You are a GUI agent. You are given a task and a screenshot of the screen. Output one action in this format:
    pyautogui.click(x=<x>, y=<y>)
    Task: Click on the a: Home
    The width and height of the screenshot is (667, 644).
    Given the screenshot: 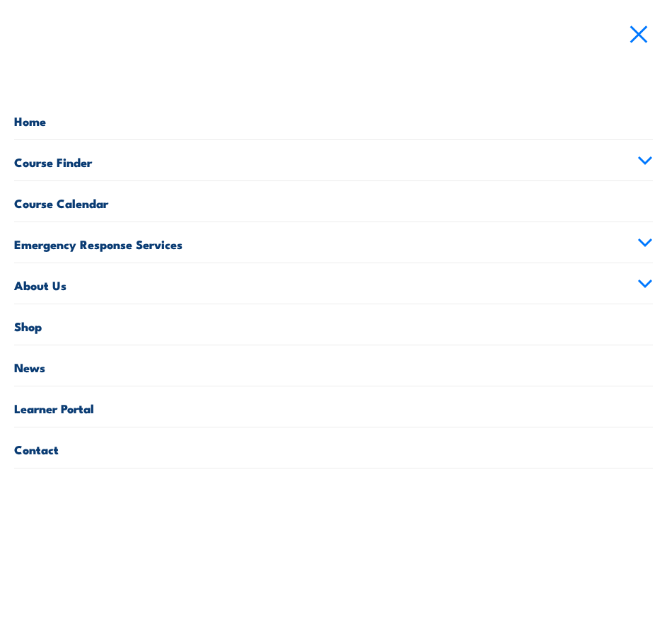 What is the action you would take?
    pyautogui.click(x=333, y=119)
    